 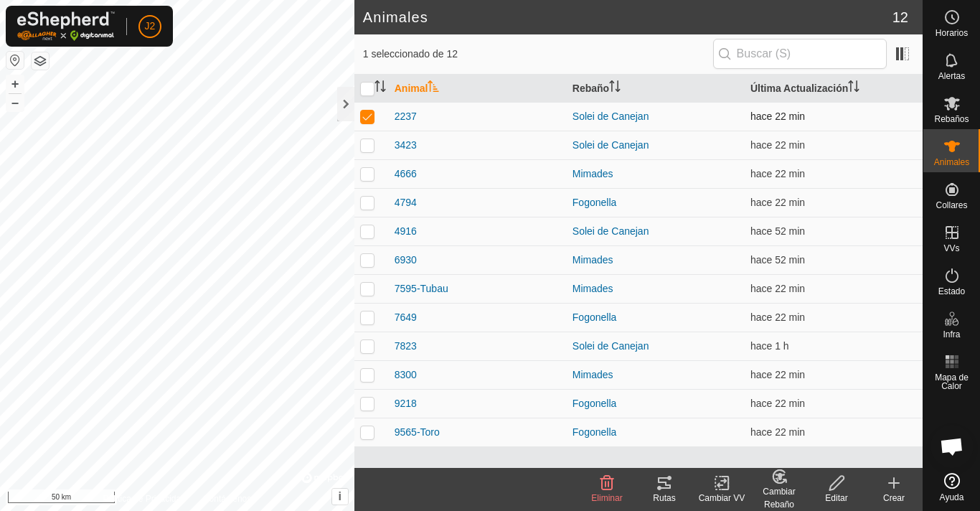 I want to click on div: Rutas, so click(x=665, y=498).